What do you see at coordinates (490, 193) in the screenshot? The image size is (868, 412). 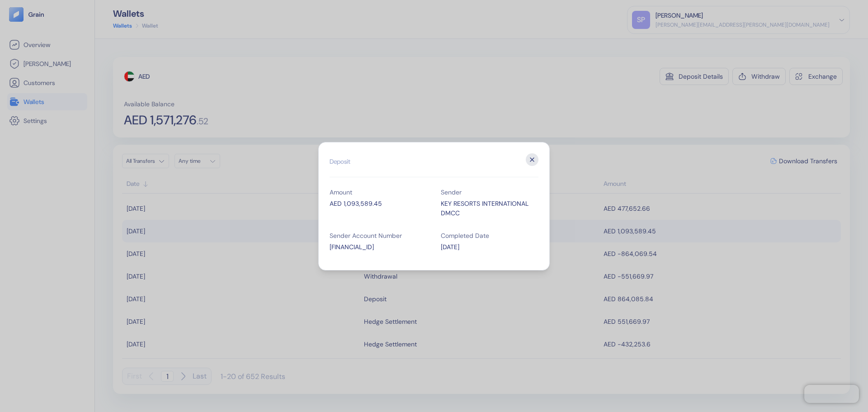 I see `div: Sender` at bounding box center [490, 193].